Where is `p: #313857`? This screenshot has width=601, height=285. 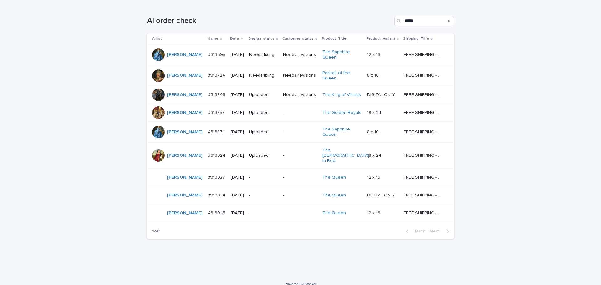
p: #313857 is located at coordinates (217, 112).